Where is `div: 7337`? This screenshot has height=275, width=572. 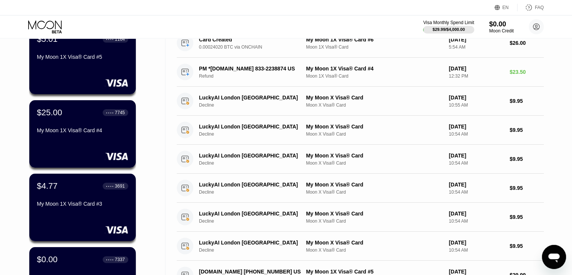 div: 7337 is located at coordinates (120, 259).